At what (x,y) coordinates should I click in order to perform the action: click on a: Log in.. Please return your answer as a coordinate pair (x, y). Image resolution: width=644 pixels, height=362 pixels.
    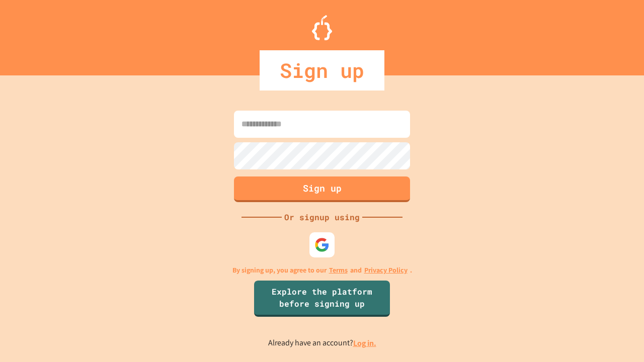
    Looking at the image, I should click on (365, 343).